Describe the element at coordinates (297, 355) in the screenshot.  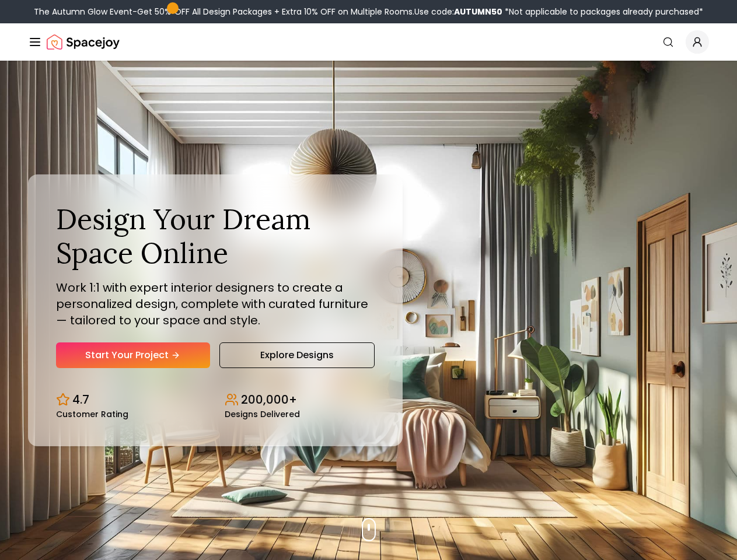
I see `a: Explore Designs` at that location.